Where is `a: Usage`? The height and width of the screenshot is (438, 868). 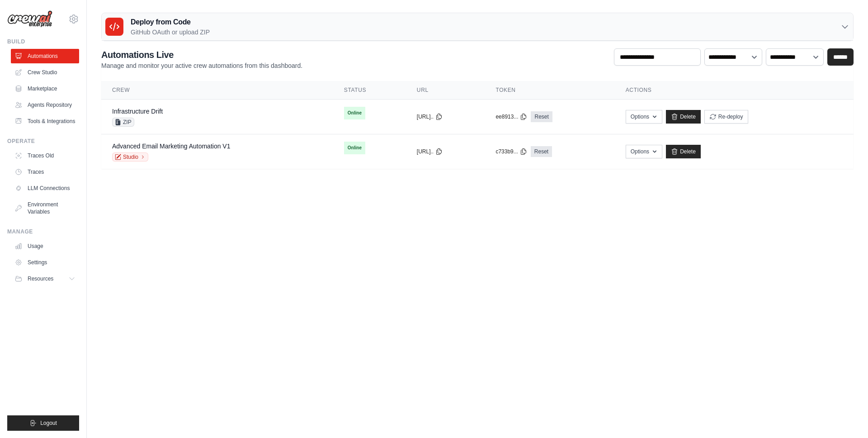
a: Usage is located at coordinates (45, 246).